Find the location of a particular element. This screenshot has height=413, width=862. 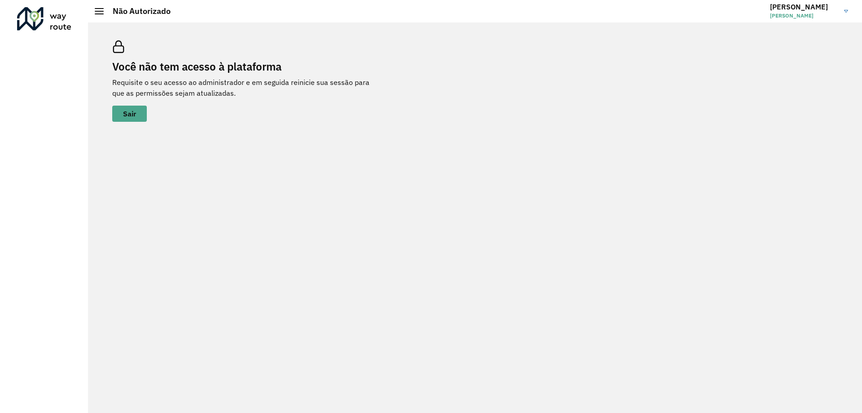

span: Sair is located at coordinates (129, 114).